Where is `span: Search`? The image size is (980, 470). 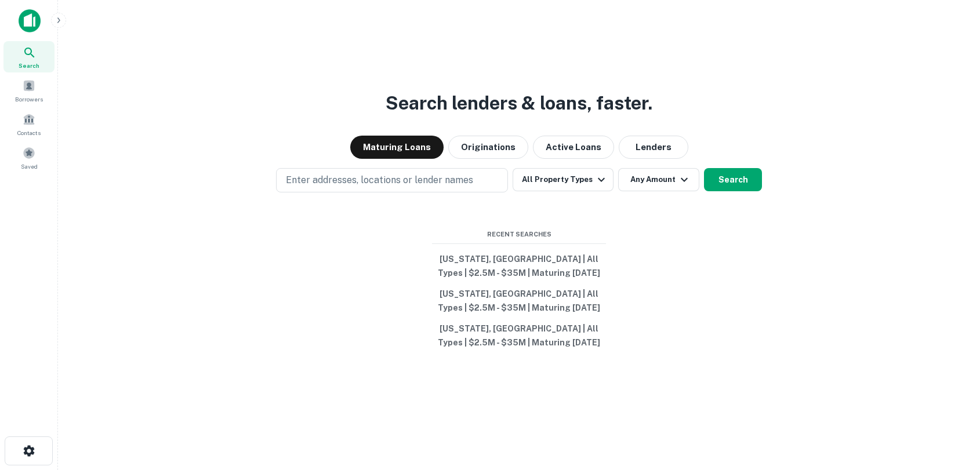 span: Search is located at coordinates (29, 65).